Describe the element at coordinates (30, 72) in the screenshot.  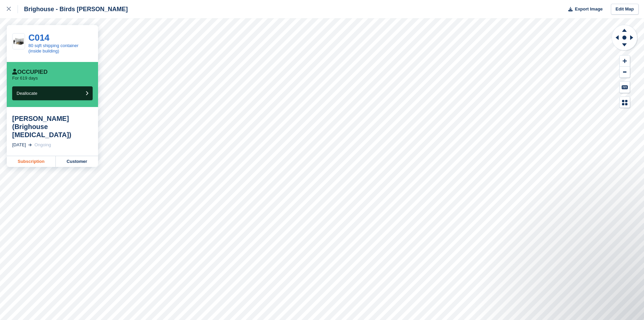
I see `div: Occupied` at that location.